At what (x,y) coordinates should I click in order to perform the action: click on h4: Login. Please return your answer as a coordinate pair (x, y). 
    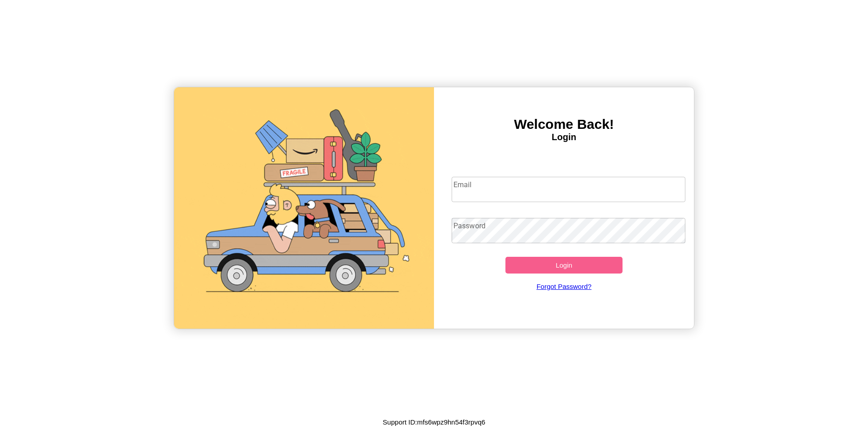
    Looking at the image, I should click on (564, 137).